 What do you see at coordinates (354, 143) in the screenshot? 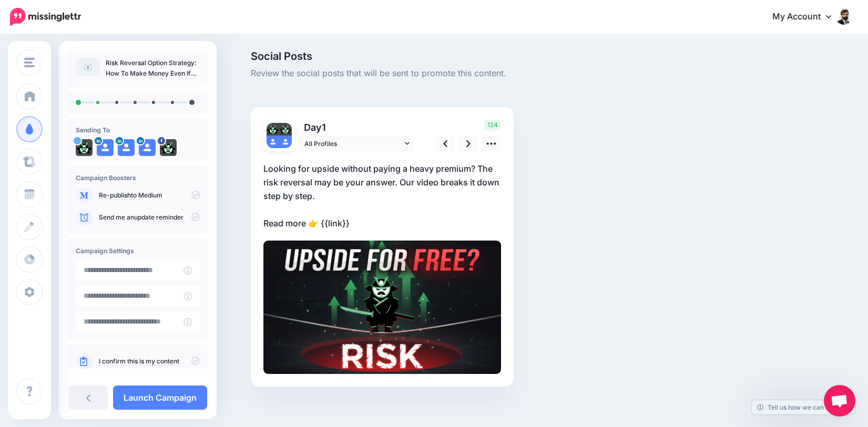
I see `span: All Profiles` at bounding box center [354, 143].